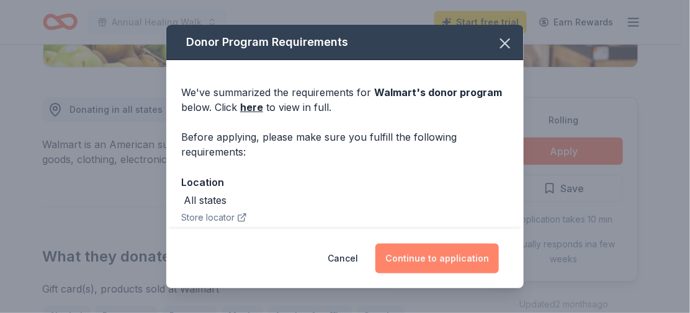  What do you see at coordinates (345, 100) in the screenshot?
I see `div: We've summarized the requirements for below. Click to view in full.` at bounding box center [345, 100].